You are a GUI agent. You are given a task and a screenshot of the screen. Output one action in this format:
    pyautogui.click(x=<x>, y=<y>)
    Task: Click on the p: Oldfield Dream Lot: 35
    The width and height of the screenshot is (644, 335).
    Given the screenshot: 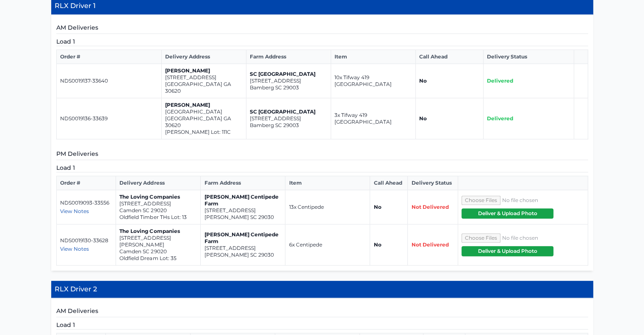 What is the action you would take?
    pyautogui.click(x=158, y=259)
    